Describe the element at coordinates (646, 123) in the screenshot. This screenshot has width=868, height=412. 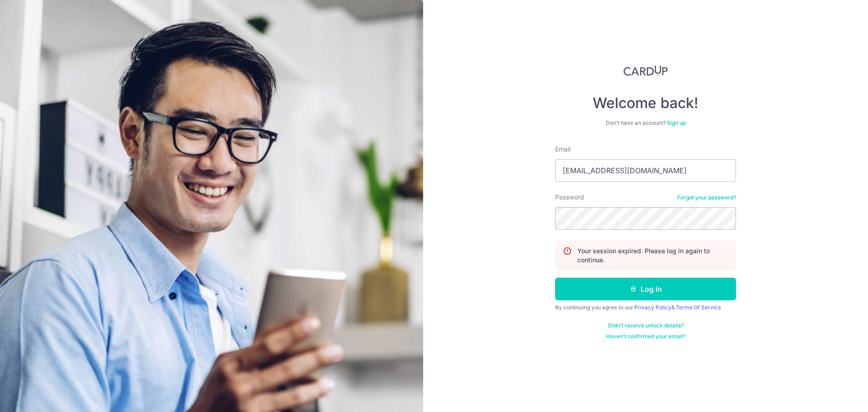
I see `div: Don’t have an account?` at that location.